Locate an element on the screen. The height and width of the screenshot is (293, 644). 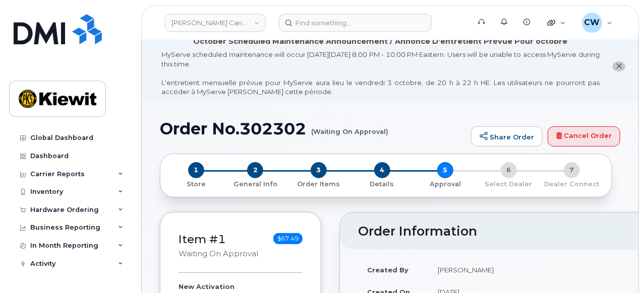
a: Share Order is located at coordinates (507, 136).